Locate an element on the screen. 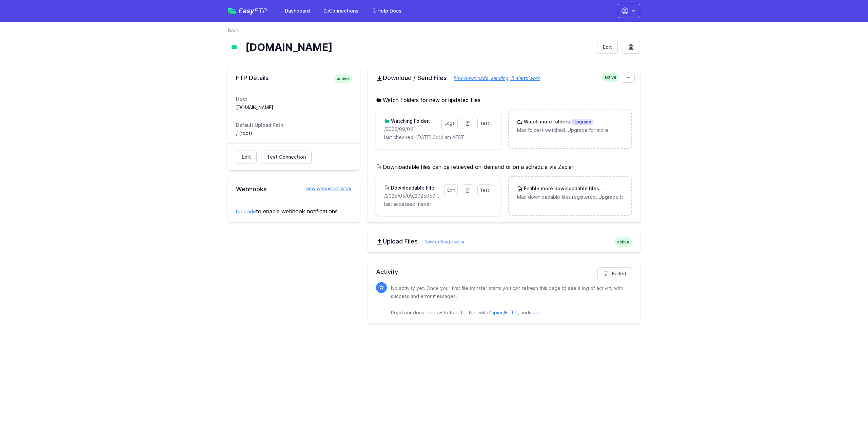 The width and height of the screenshot is (868, 431). a: more is located at coordinates (535, 312).